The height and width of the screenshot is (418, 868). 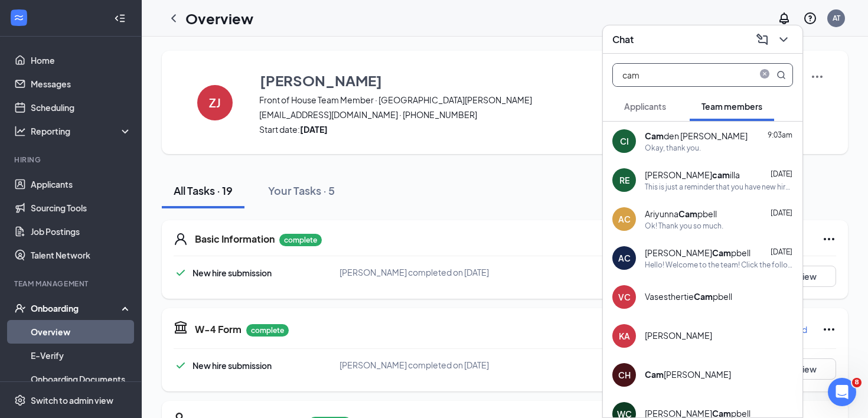 I want to click on svg: MagnifyingGlass, so click(x=781, y=75).